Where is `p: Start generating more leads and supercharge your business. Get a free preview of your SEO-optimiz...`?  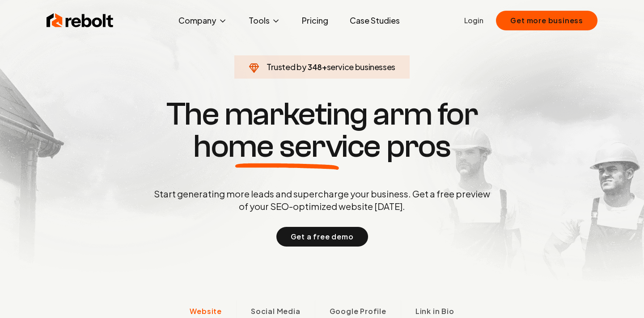 p: Start generating more leads and supercharge your business. Get a free preview of your SEO-optimiz... is located at coordinates (322, 200).